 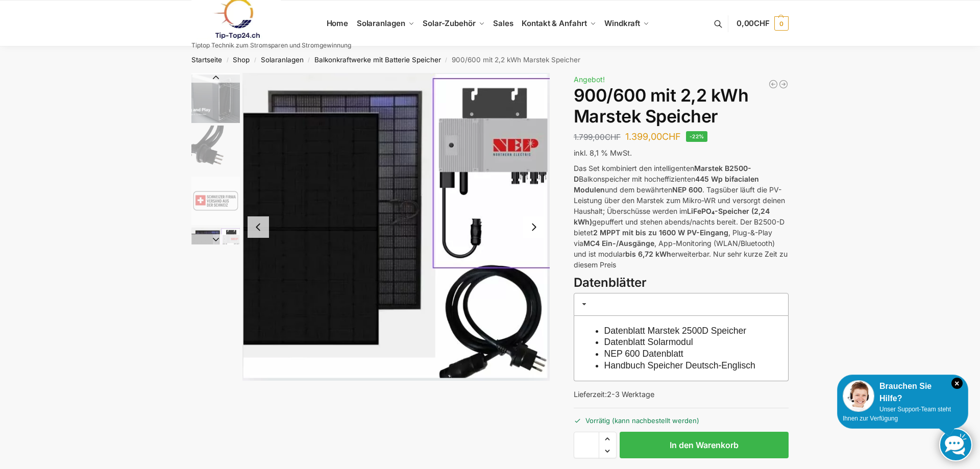 What do you see at coordinates (680, 106) in the screenshot?
I see `h1: 900/600 mit 2,2 kWh Marstek Speicher` at bounding box center [680, 106].